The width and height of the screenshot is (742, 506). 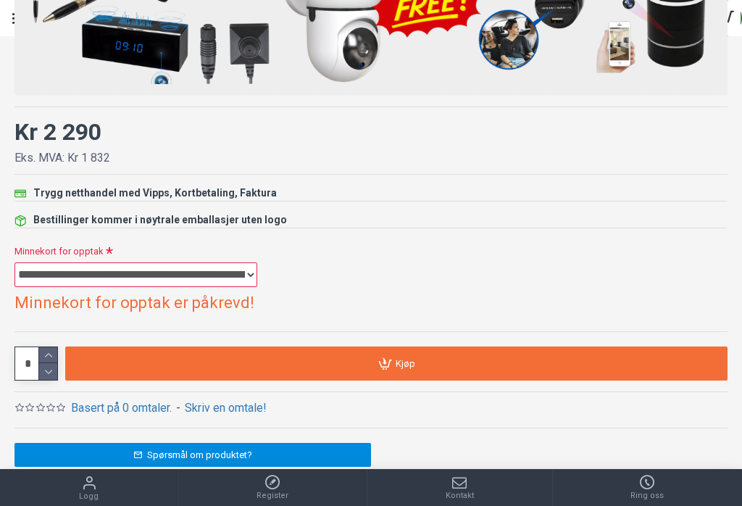 I want to click on a: Skriv en omtale!, so click(x=225, y=408).